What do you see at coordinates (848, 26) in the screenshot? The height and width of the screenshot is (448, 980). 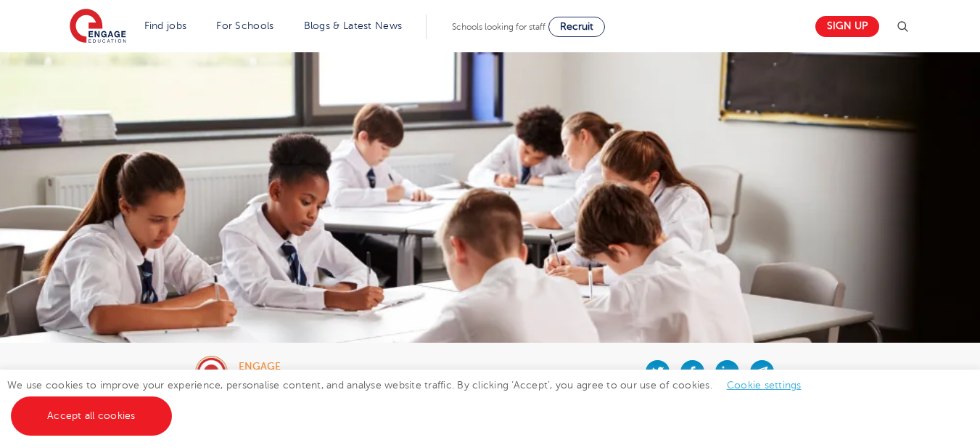 I see `a: Sign up` at bounding box center [848, 26].